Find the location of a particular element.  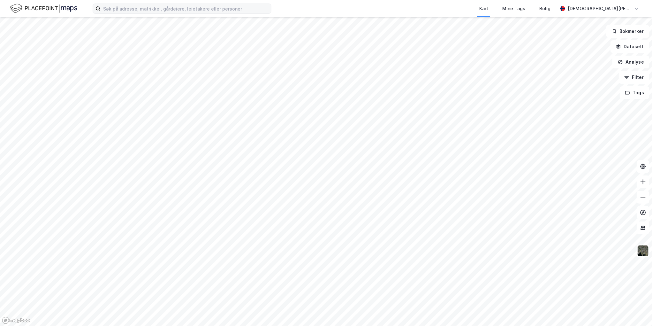

img: logo.f888ab2527a4732fd821a326f86c7f29.svg is located at coordinates (44, 8).